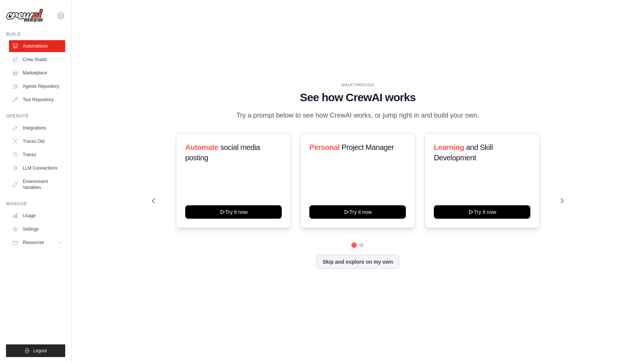  What do you see at coordinates (37, 155) in the screenshot?
I see `a: Traces` at bounding box center [37, 155].